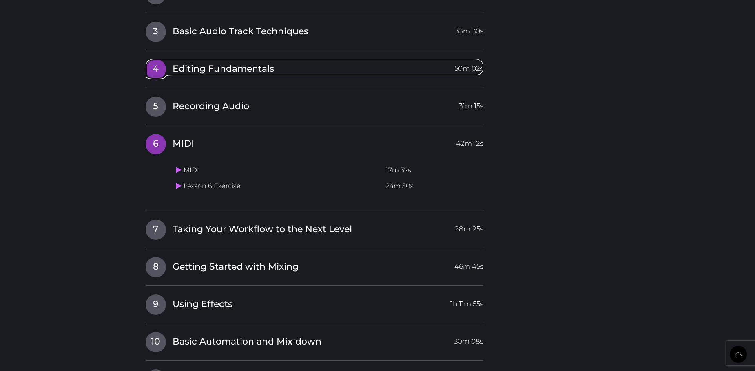 This screenshot has width=755, height=371. Describe the element at coordinates (314, 340) in the screenshot. I see `a: 10Basic Automation and Mix-down30m 08s` at that location.